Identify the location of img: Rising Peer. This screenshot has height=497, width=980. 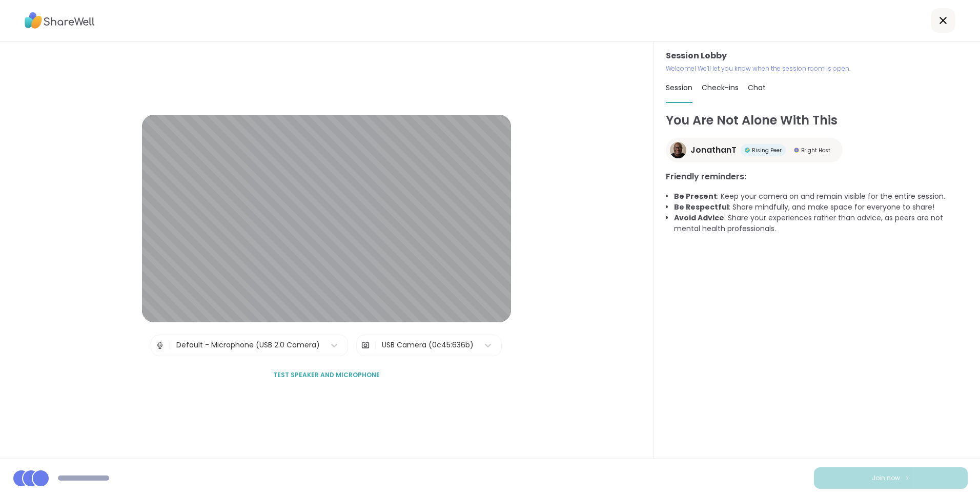
(748, 150).